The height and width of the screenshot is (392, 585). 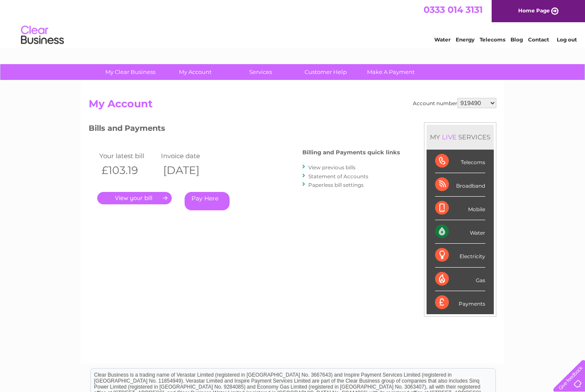 What do you see at coordinates (338, 176) in the screenshot?
I see `a: Statement of Accounts` at bounding box center [338, 176].